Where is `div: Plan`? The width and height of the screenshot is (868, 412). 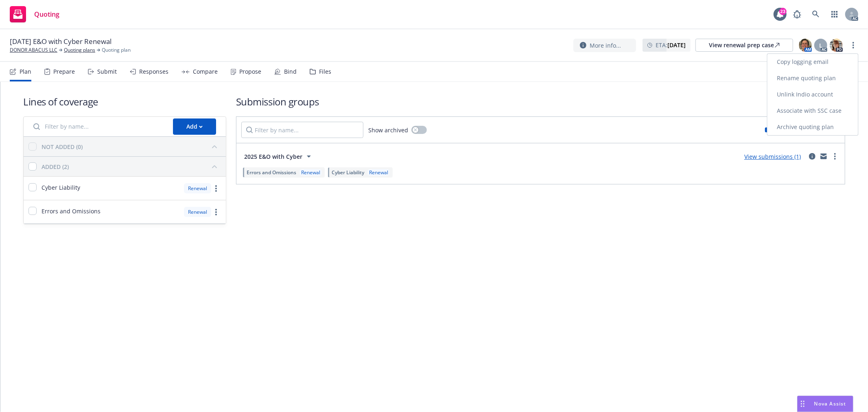 div: Plan is located at coordinates (25, 72).